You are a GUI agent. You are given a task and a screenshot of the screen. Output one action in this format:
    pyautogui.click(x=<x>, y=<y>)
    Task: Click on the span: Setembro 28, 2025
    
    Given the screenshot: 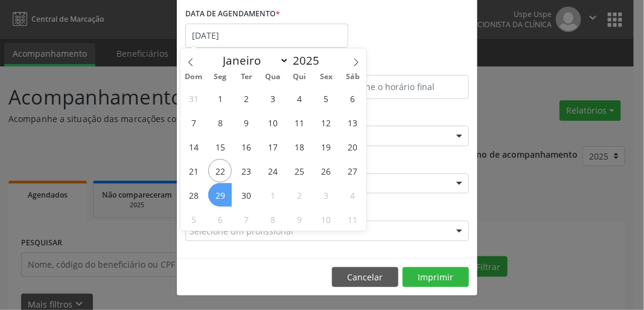 What is the action you would take?
    pyautogui.click(x=193, y=194)
    